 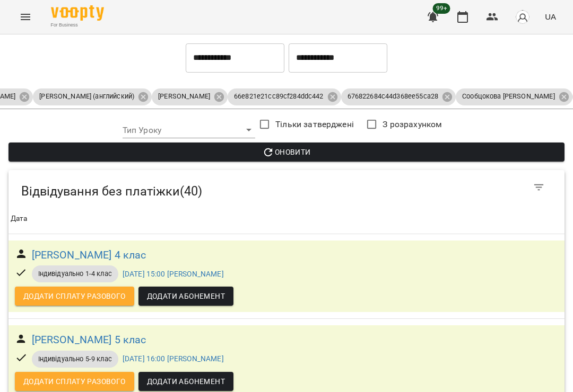 I want to click on h5: Відвідування без платіжки ( 40 ), so click(x=193, y=191).